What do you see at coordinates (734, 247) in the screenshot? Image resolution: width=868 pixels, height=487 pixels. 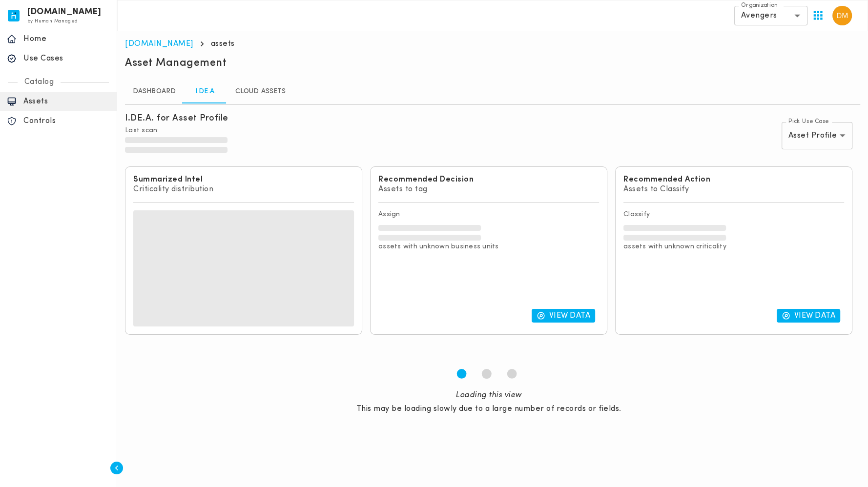 I see `p: assets with unknown criticality` at bounding box center [734, 247].